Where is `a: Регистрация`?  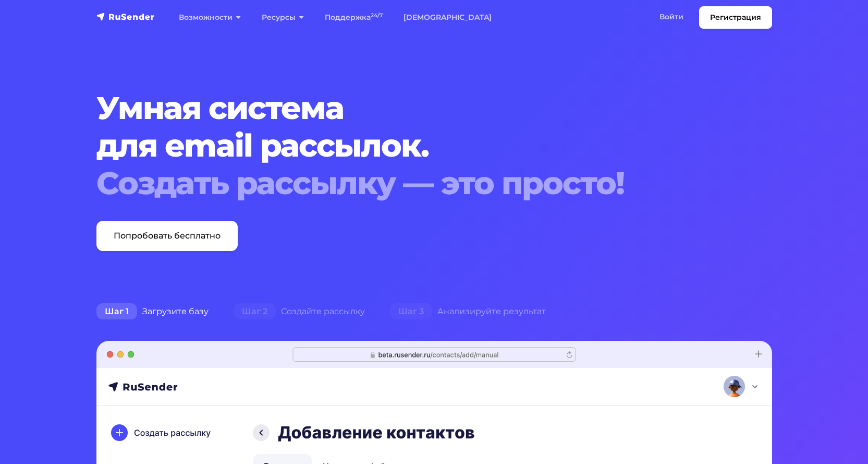
a: Регистрация is located at coordinates (735, 17).